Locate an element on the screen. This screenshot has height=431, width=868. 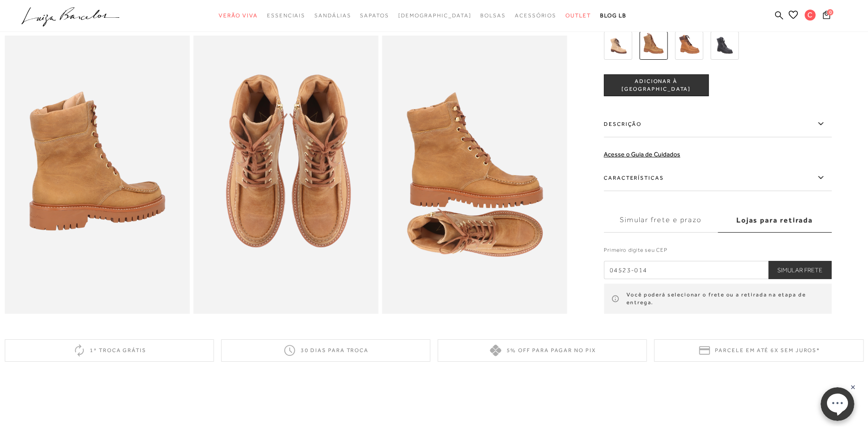
span: Sandálias is located at coordinates (333, 15).